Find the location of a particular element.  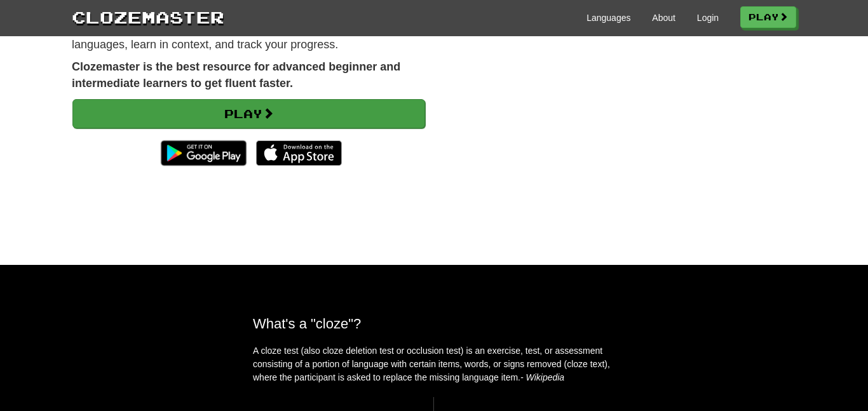

a: About is located at coordinates (664, 18).